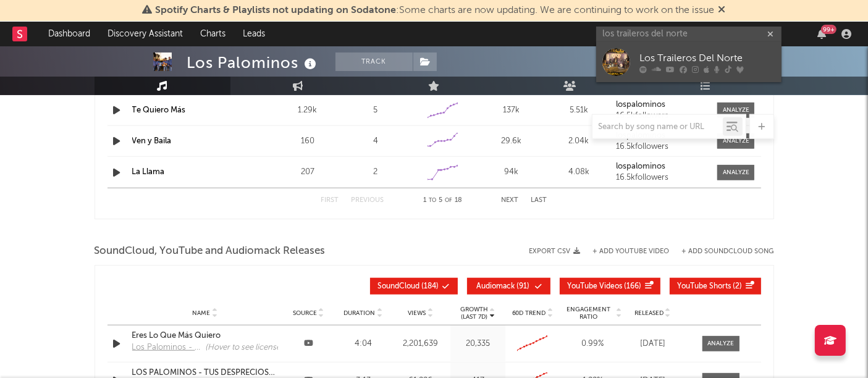 This screenshot has height=378, width=868. What do you see at coordinates (579, 172) in the screenshot?
I see `div: 4.08k` at bounding box center [579, 172].